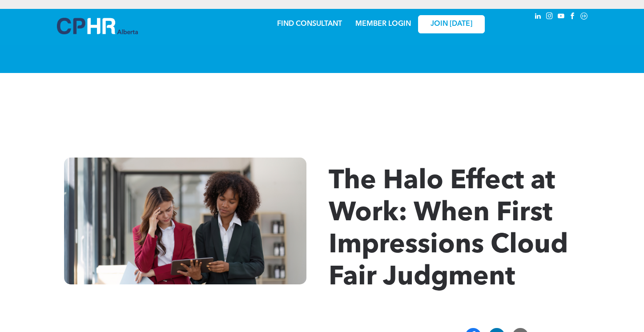 This screenshot has width=644, height=332. What do you see at coordinates (573, 17) in the screenshot?
I see `a: facebook` at bounding box center [573, 17].